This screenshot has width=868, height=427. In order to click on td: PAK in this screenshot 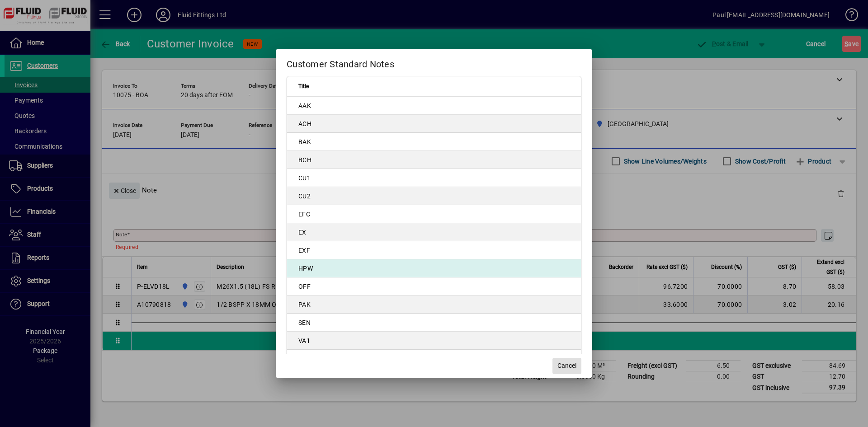, I will do `click(434, 304)`.